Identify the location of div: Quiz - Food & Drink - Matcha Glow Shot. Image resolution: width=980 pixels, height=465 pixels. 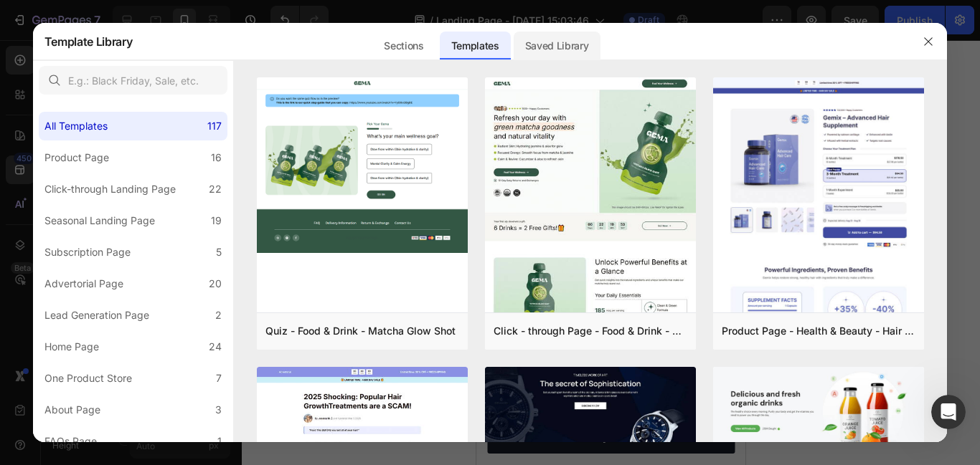
(360, 332).